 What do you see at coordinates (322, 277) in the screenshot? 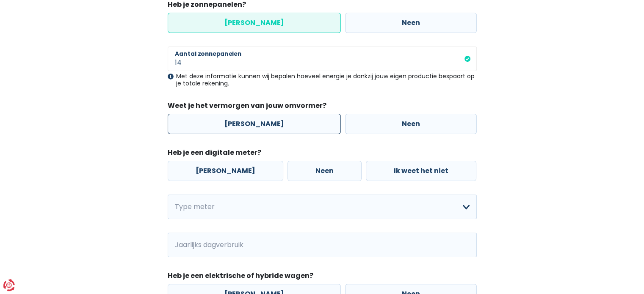
I see `legend: Heb je een elektrische of hybride wagen?` at bounding box center [322, 277].